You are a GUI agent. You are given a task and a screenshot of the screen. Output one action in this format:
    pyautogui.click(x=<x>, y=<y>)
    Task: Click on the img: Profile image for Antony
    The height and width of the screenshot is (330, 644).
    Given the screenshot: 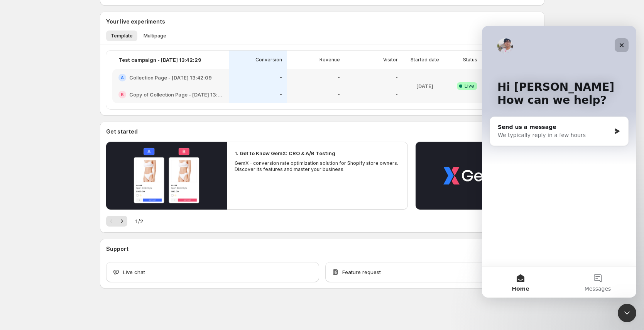 What is the action you would take?
    pyautogui.click(x=23, y=21)
    